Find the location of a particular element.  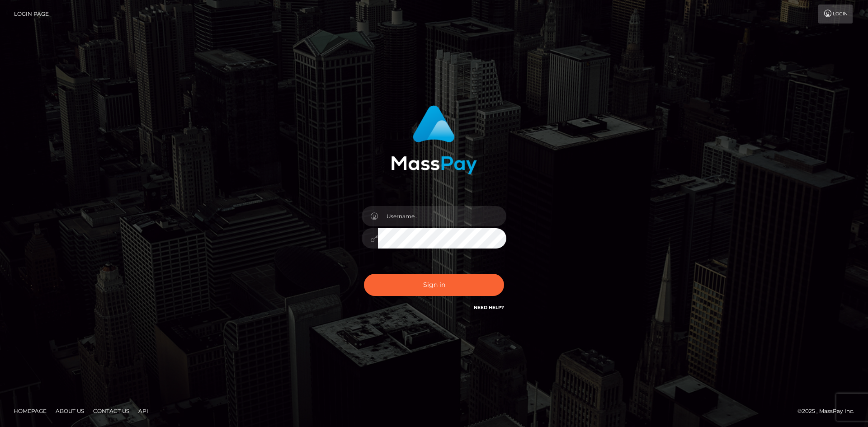

a: Need Help? is located at coordinates (489, 307).